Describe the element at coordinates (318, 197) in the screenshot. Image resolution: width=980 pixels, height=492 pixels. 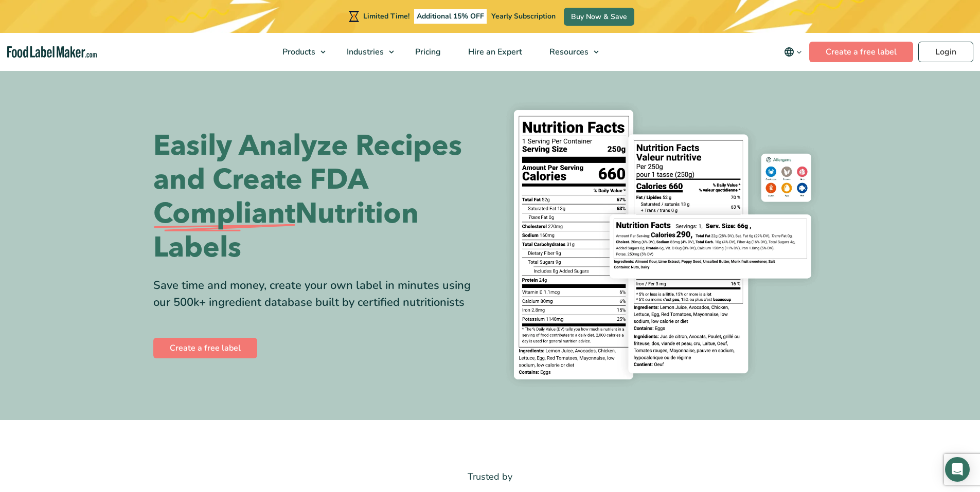
I see `h1: Easily Analyze Recipes and Create FDA Nutrition Labels` at that location.